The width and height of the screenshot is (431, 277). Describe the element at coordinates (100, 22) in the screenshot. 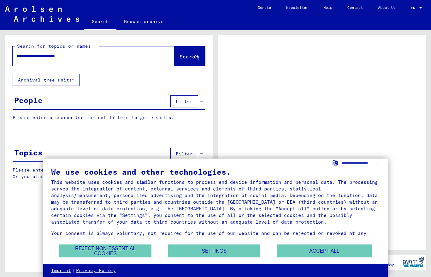

I see `a: Search` at that location.